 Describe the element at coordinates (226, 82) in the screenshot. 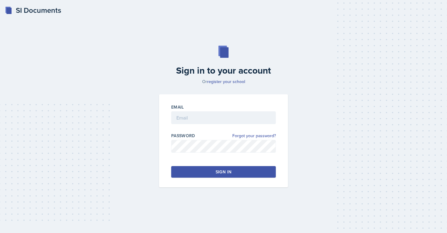

I see `a: register your school` at that location.